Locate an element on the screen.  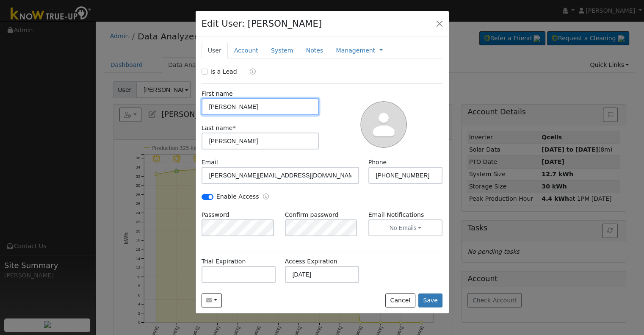
a: System is located at coordinates (282, 50).